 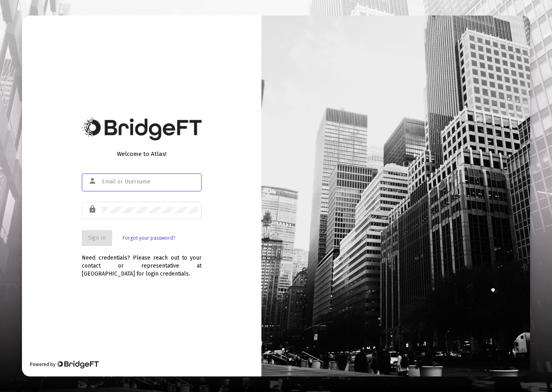 I want to click on span: Sign In, so click(x=97, y=238).